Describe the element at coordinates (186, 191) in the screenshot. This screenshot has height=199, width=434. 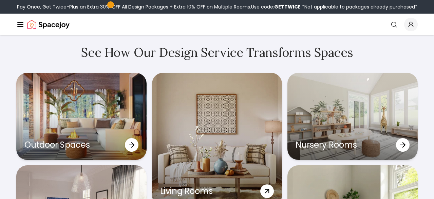
I see `p: Living Rooms` at that location.